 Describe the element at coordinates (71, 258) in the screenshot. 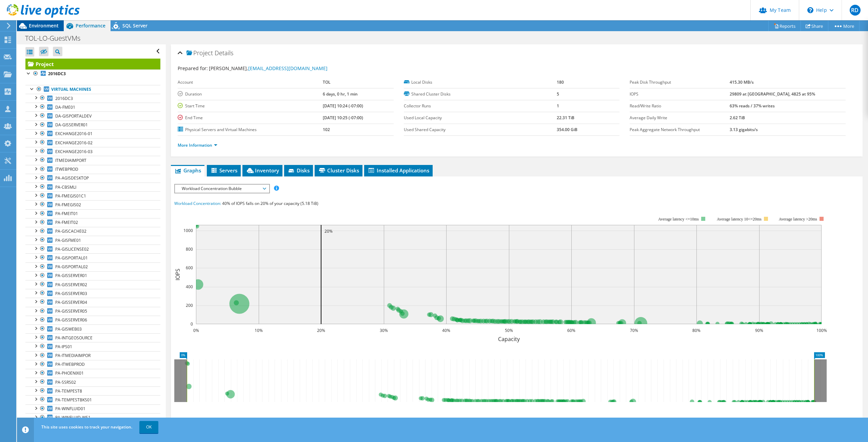

I see `span: PA-GISPORTAL01` at that location.